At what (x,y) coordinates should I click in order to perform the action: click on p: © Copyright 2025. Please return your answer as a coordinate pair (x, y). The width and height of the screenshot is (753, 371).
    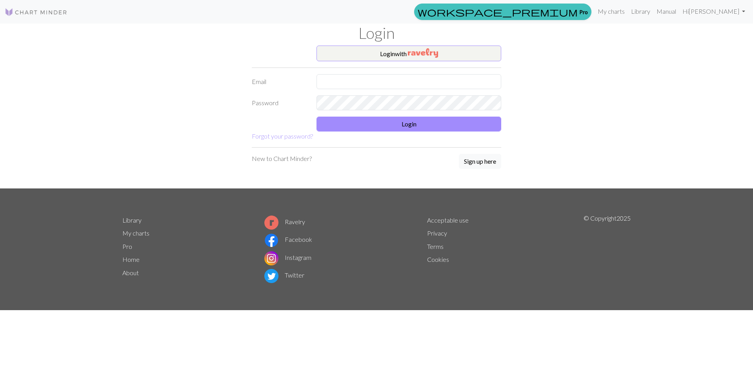
    Looking at the image, I should click on (607, 249).